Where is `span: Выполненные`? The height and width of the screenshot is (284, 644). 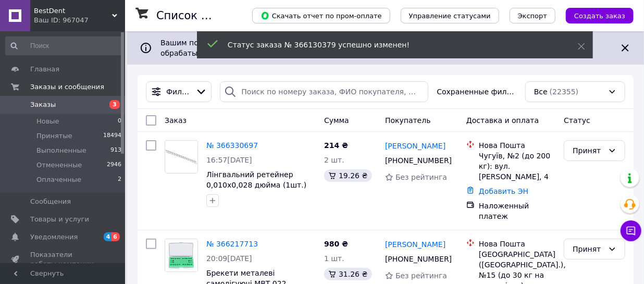 span: Выполненные is located at coordinates (61, 151).